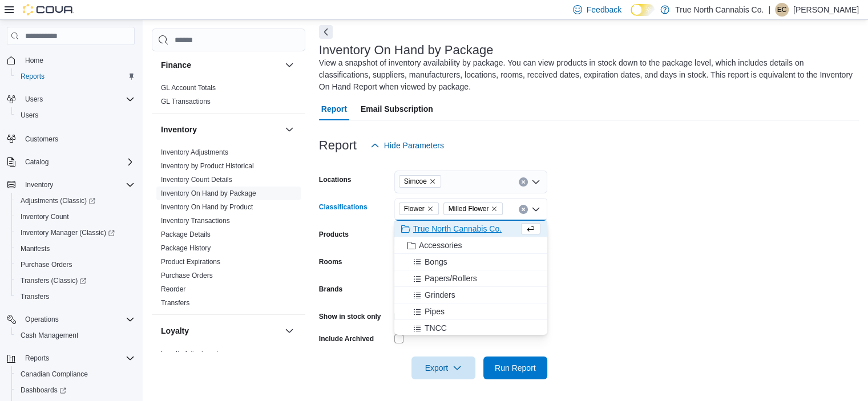 This screenshot has height=401, width=868. Describe the element at coordinates (186, 101) in the screenshot. I see `a: GL Transactions` at that location.